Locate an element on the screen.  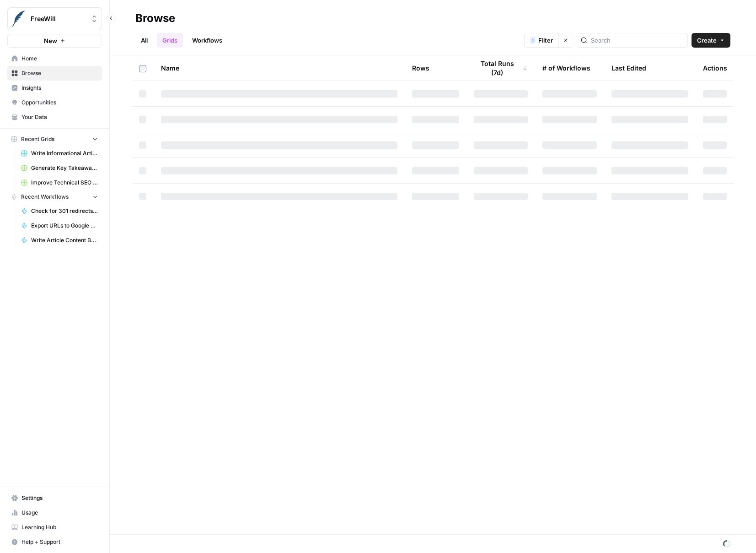
a: Workflows is located at coordinates (208, 40).